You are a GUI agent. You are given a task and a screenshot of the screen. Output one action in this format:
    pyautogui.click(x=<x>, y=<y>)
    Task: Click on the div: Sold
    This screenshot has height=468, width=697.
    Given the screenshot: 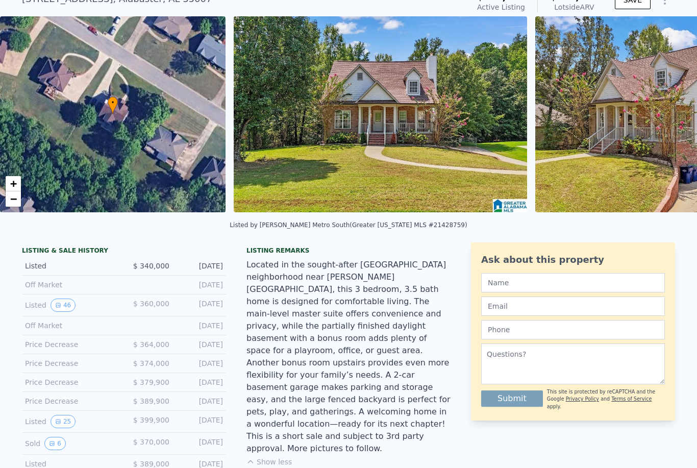 What is the action you would take?
    pyautogui.click(x=70, y=443)
    